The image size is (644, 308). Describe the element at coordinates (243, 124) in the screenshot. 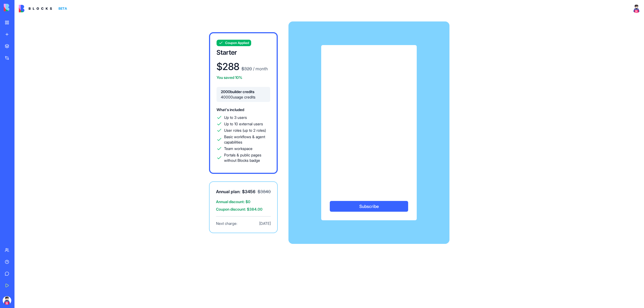

I see `span: Up to 10 external users` at that location.